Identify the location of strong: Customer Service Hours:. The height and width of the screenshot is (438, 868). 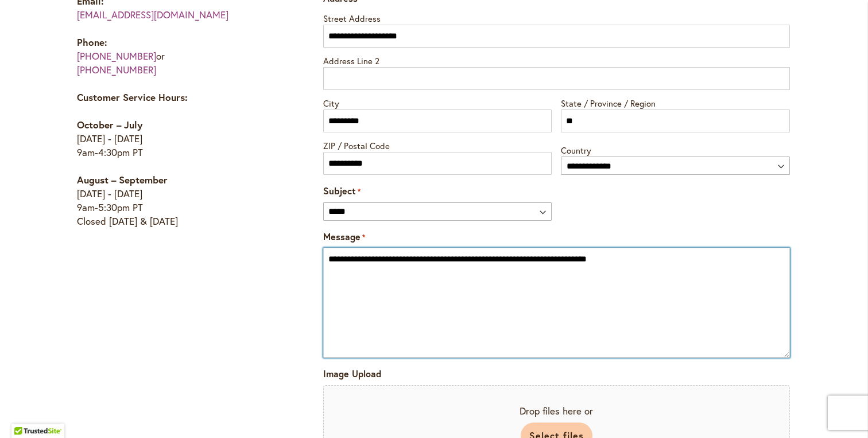
(132, 97).